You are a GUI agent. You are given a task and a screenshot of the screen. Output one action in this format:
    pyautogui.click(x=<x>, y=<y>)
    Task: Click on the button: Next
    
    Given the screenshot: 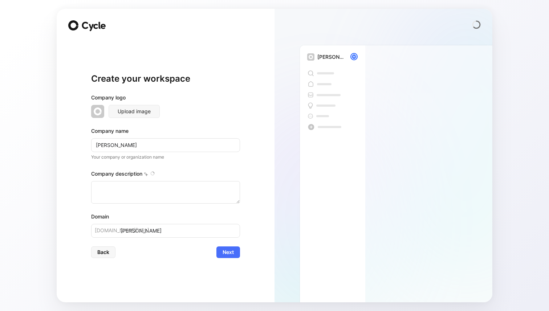 What is the action you would take?
    pyautogui.click(x=228, y=252)
    